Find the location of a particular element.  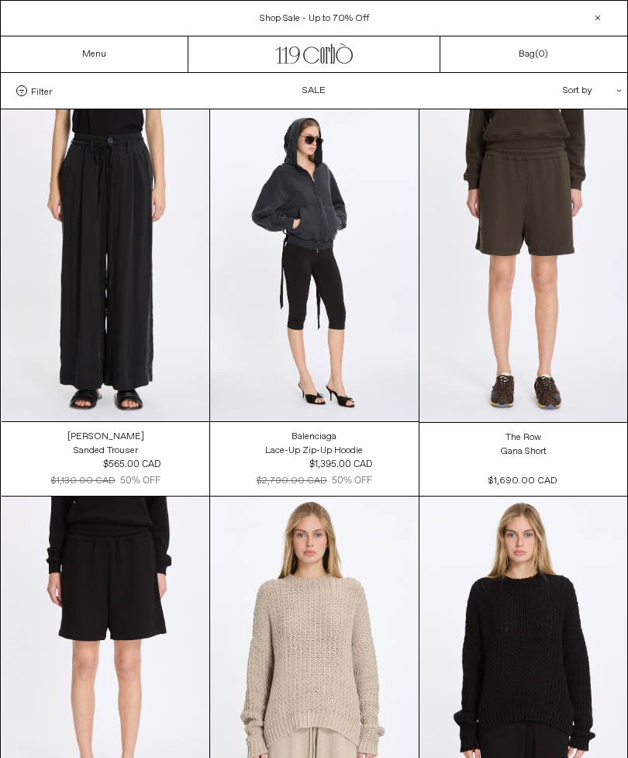

div: Gana Short is located at coordinates (524, 452).